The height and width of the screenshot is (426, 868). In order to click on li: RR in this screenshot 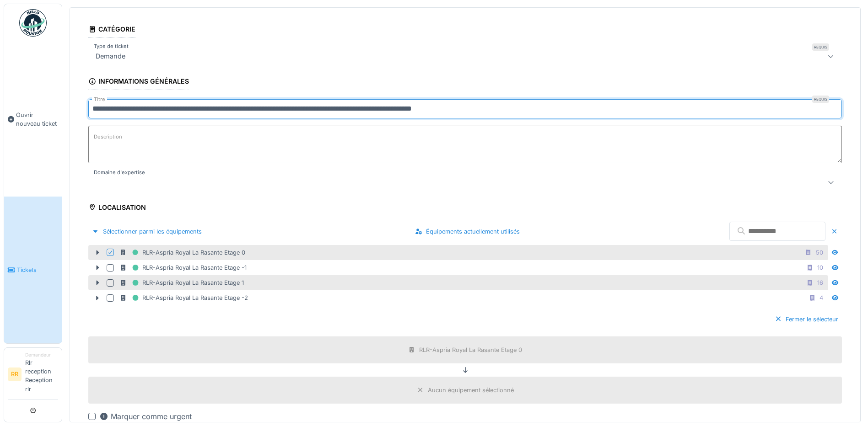, I will do `click(15, 375)`.